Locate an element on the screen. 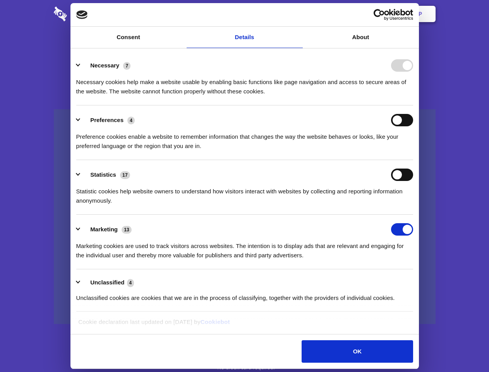 The width and height of the screenshot is (489, 372). div: Statistic cookies help website owners to understand how visitors interact with websites by collec... is located at coordinates (245, 193).